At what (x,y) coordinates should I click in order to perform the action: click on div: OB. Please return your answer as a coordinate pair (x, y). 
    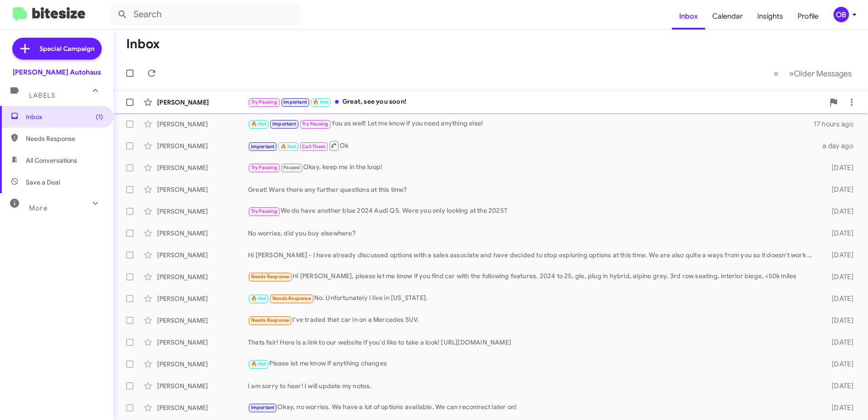
    Looking at the image, I should click on (841, 14).